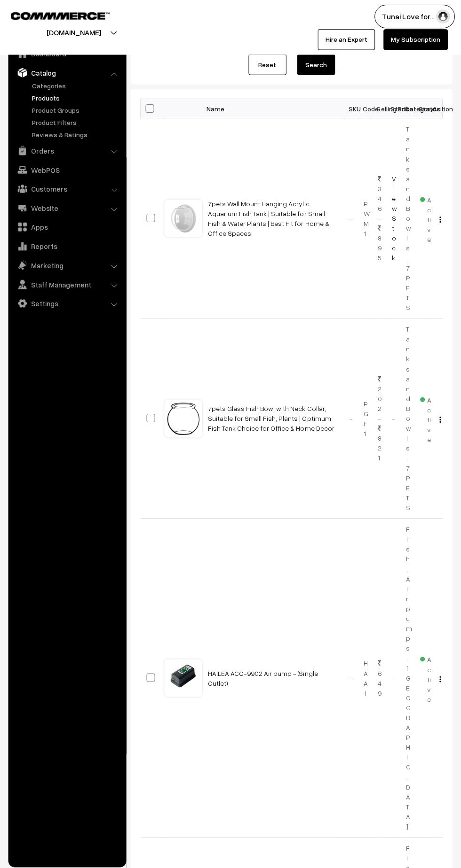 This screenshot has height=868, width=461. What do you see at coordinates (271, 416) in the screenshot?
I see `a: 7pets Glass Fish Bowl with Neck Collar, Suitable for Small Fish, Plants | Optimum Fish Tank Choic...` at bounding box center [271, 416].